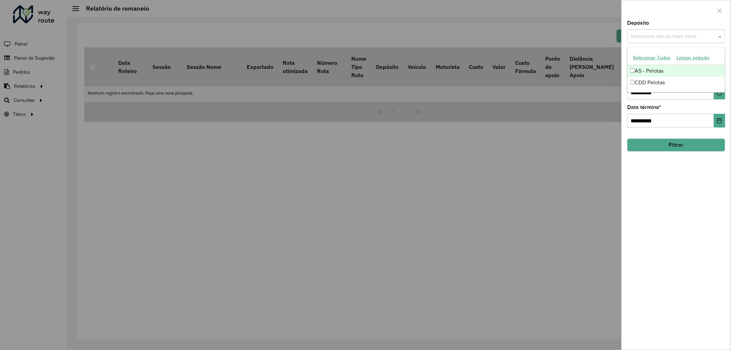  Describe the element at coordinates (638, 23) in the screenshot. I see `label: Depósito` at that location.